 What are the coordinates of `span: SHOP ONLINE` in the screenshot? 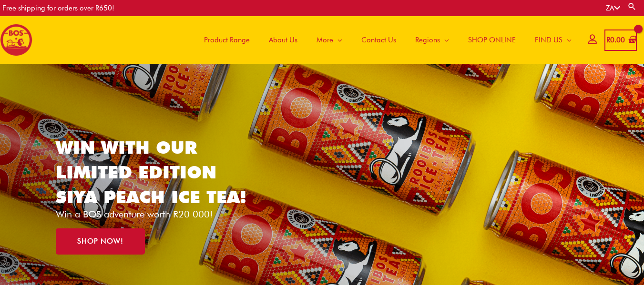 It's located at (492, 40).